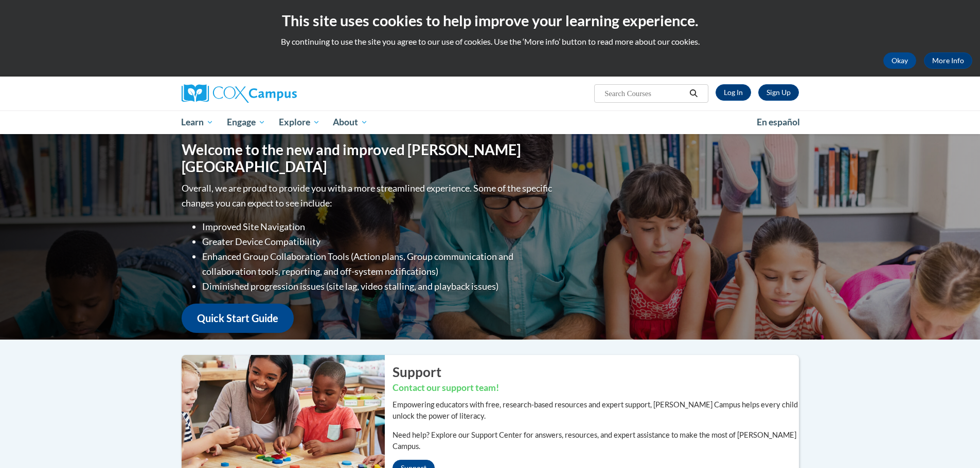 The width and height of the screenshot is (980, 468). What do you see at coordinates (246, 123) in the screenshot?
I see `span: Engage` at bounding box center [246, 123].